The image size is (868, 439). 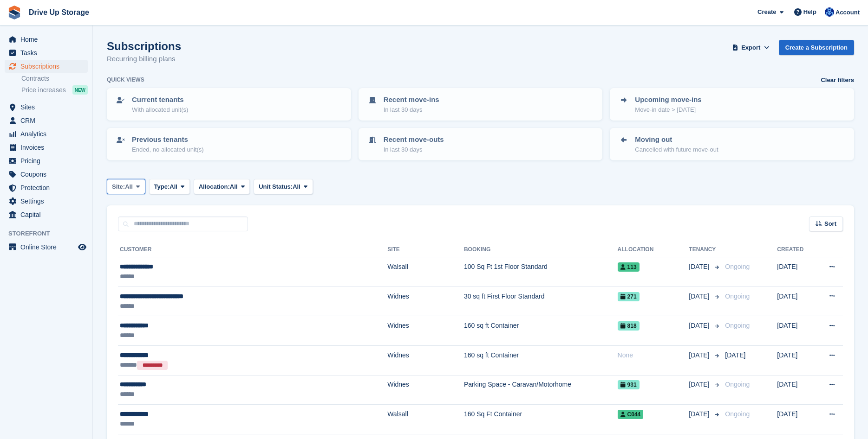 What do you see at coordinates (48, 161) in the screenshot?
I see `span: Pricing` at bounding box center [48, 161].